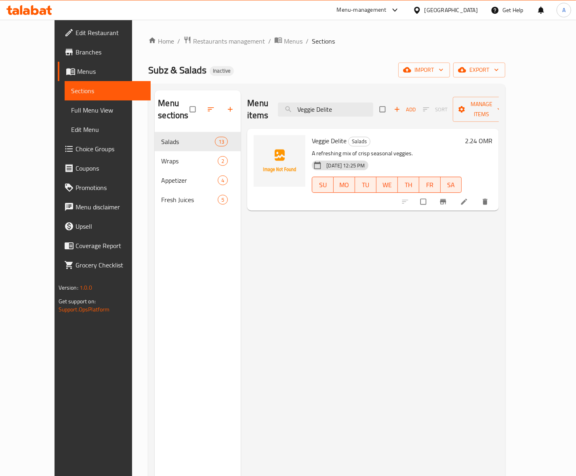 The height and width of the screenshot is (476, 576). What do you see at coordinates (107, 130) in the screenshot?
I see `span: Edit Menu` at bounding box center [107, 130].